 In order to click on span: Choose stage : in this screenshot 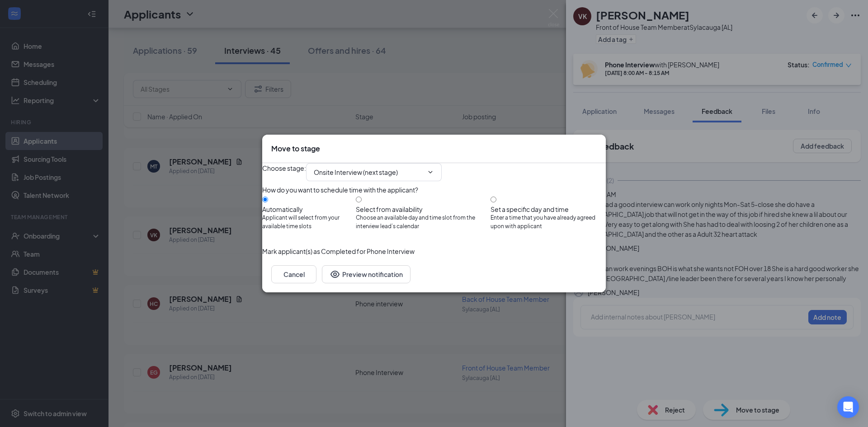, I will do `click(284, 172)`.